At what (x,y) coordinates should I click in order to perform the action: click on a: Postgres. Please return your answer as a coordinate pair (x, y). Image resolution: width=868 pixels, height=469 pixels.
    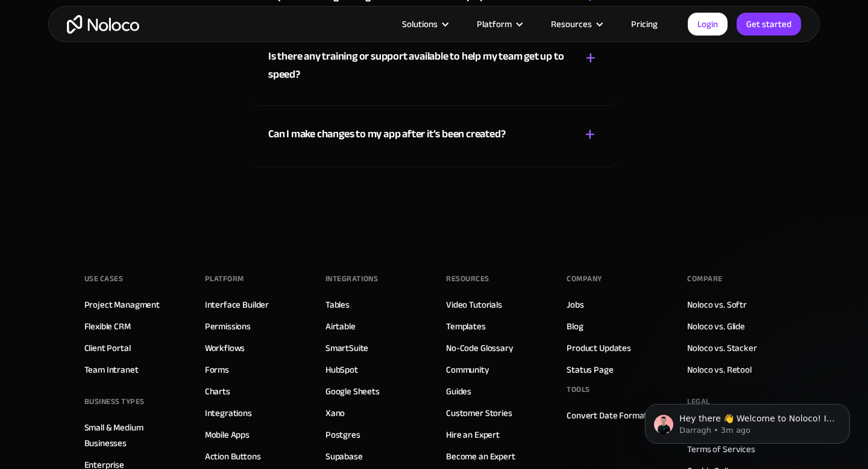
    Looking at the image, I should click on (343, 435).